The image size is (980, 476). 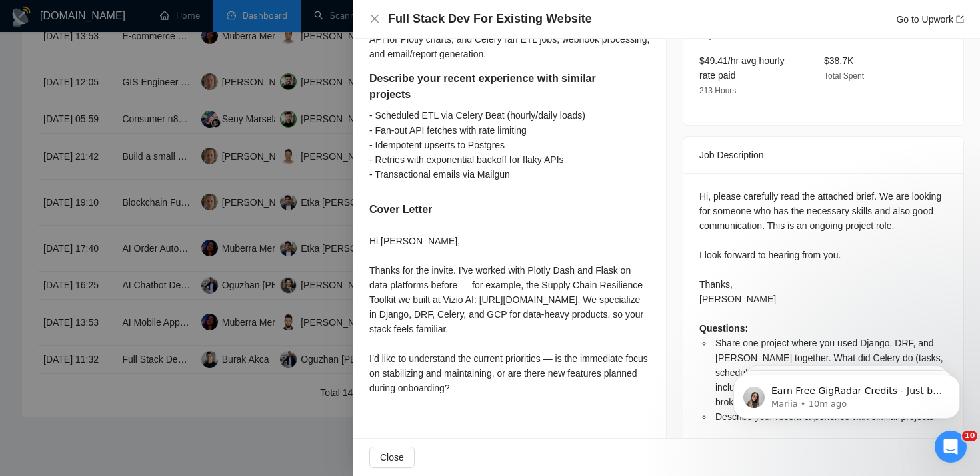 What do you see at coordinates (824, 155) in the screenshot?
I see `div: Job Description` at bounding box center [824, 155].